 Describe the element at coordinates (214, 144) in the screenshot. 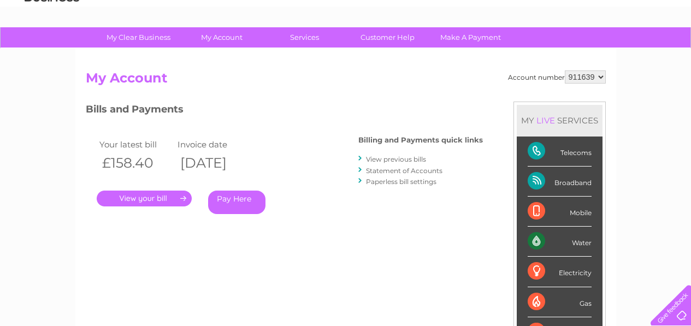

I see `td: Invoice date` at that location.